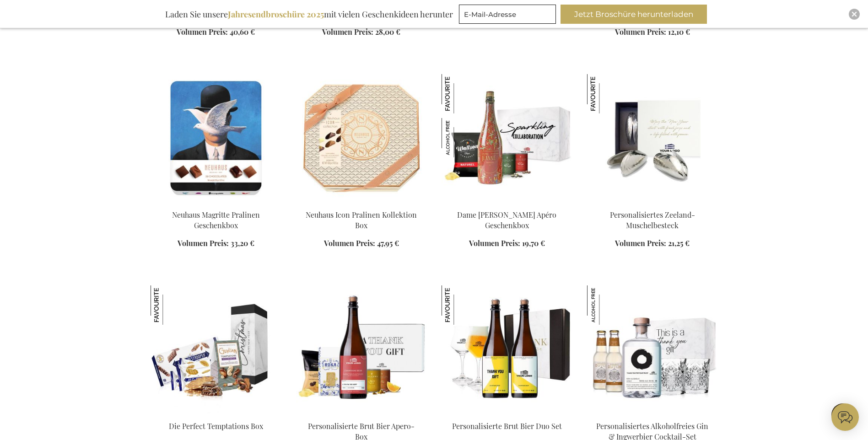 Image resolution: width=868 pixels, height=440 pixels. Describe the element at coordinates (652, 244) in the screenshot. I see `a: Volumen Preis: 21,25 €` at that location.